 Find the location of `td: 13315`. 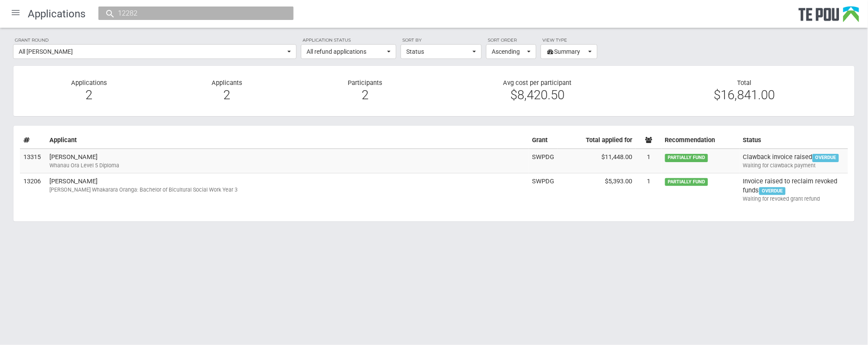

td: 13315 is located at coordinates (33, 161).